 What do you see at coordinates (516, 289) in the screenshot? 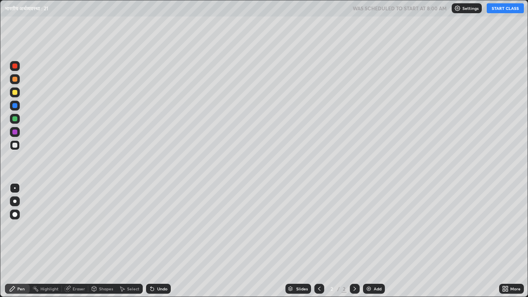
I see `div: More` at bounding box center [516, 289].